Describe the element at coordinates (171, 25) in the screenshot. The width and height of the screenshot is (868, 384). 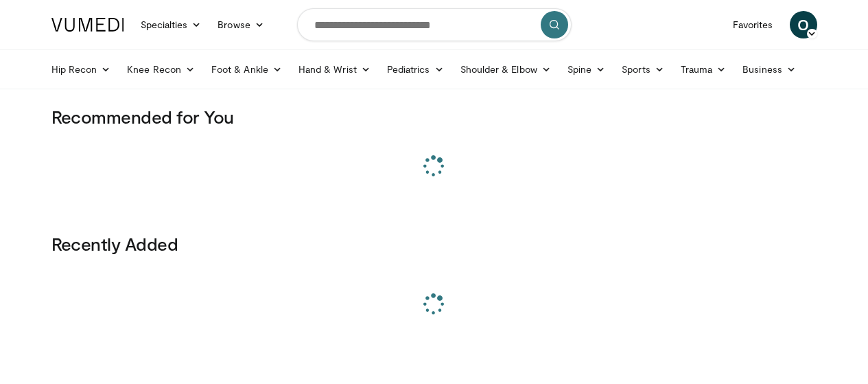
I see `a: Specialties` at that location.